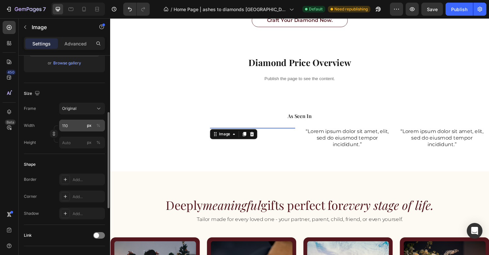  I want to click on i: meaningful, so click(126, 193).